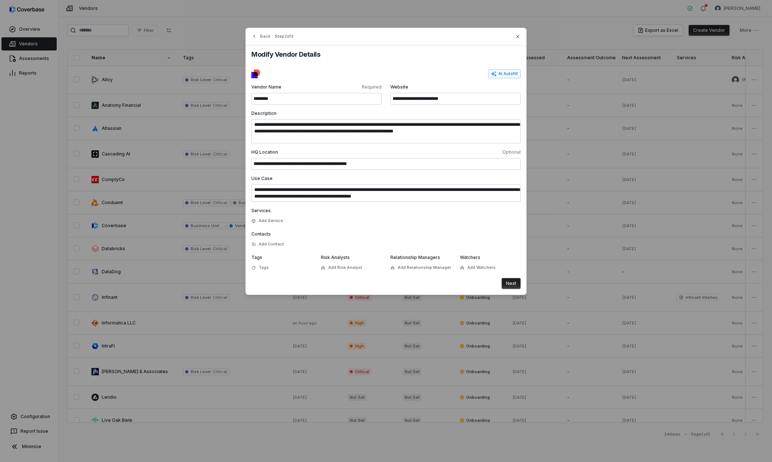  I want to click on button: Next, so click(511, 284).